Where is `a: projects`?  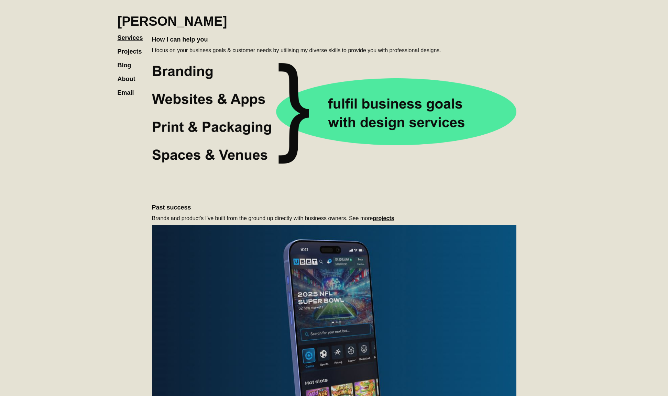 a: projects is located at coordinates (383, 218).